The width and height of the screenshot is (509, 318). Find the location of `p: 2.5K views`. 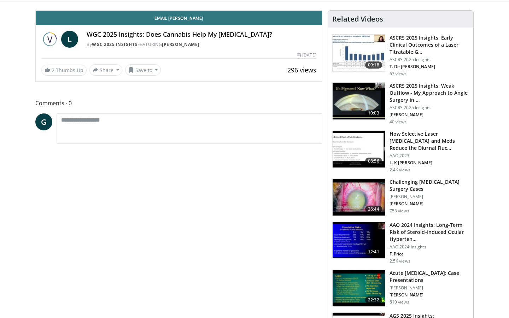

p: 2.5K views is located at coordinates (399, 261).